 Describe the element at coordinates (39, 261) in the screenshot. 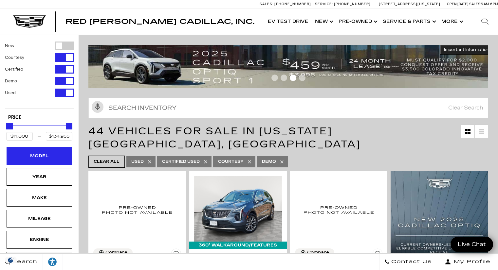

I see `div: ColorColor` at that location.